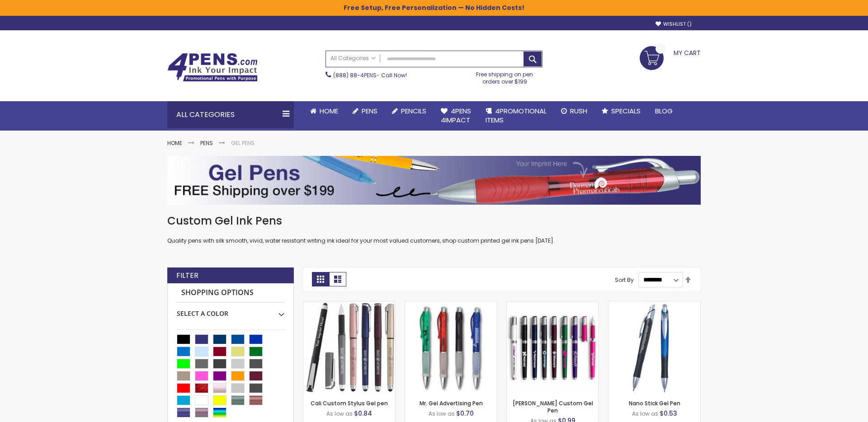  Describe the element at coordinates (455, 115) in the screenshot. I see `span: 4Pens 4impact` at that location.